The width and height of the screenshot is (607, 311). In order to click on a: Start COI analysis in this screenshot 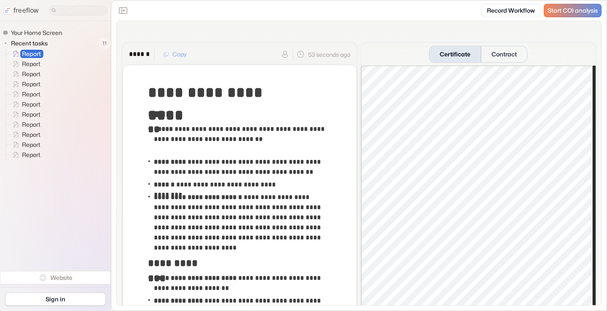, I will do `click(572, 11)`.